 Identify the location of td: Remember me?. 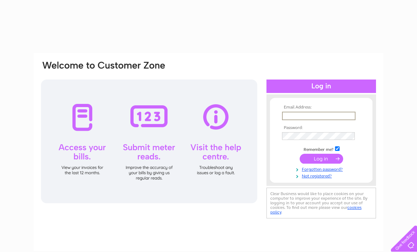
(321, 149).